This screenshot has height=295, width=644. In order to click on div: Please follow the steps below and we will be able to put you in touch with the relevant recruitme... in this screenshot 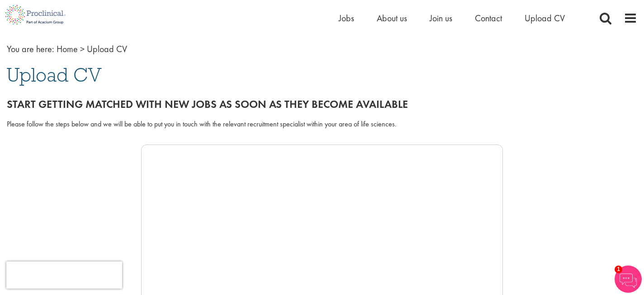, I will do `click(322, 124)`.